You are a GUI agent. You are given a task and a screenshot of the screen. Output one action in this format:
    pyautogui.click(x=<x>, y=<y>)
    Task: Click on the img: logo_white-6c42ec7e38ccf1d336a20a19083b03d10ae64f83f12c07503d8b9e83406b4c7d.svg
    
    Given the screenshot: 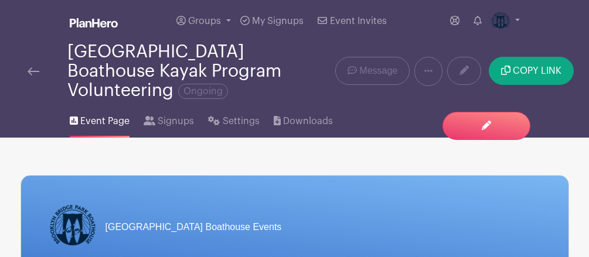 What is the action you would take?
    pyautogui.click(x=94, y=23)
    